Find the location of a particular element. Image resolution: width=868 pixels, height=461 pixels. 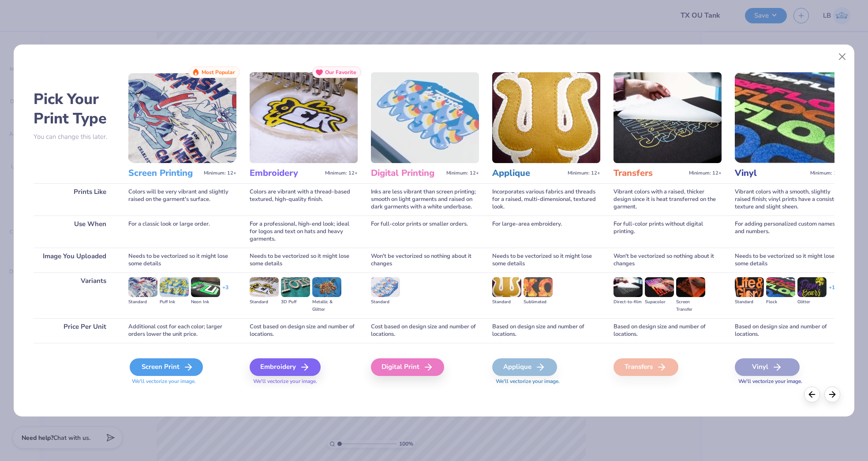

div: Transfers is located at coordinates (646, 367).